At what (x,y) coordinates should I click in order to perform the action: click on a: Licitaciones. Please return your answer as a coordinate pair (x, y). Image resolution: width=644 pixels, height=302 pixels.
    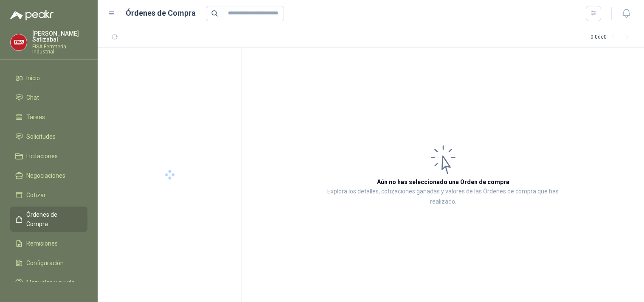
    Looking at the image, I should click on (49, 156).